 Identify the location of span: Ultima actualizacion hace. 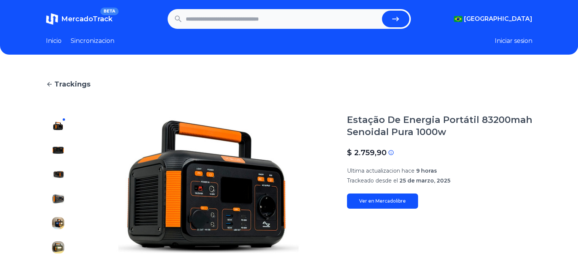
(381, 171).